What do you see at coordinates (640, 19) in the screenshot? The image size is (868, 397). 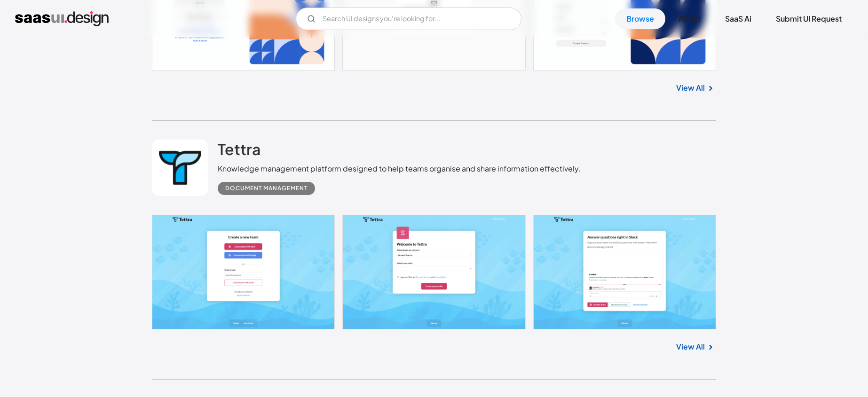 I see `a: Browse` at bounding box center [640, 19].